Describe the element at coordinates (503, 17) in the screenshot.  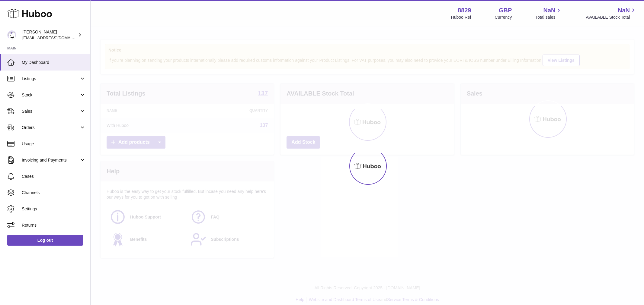
I see `div: Currency` at that location.